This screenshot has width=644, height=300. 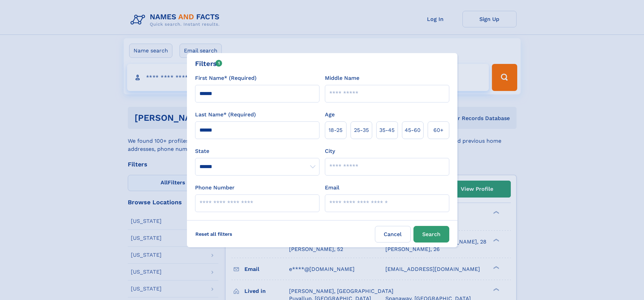 I want to click on label: Email, so click(x=332, y=188).